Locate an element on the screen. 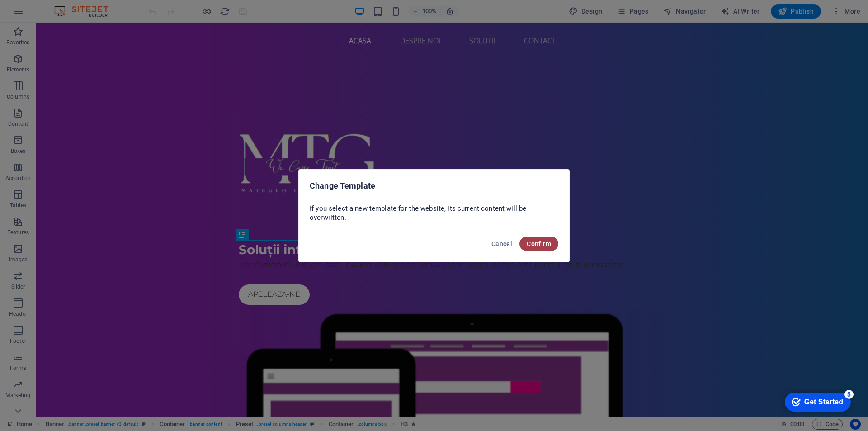 The image size is (868, 431). div: Get Started 5 items remaining, 0% complete is located at coordinates (40, 14).